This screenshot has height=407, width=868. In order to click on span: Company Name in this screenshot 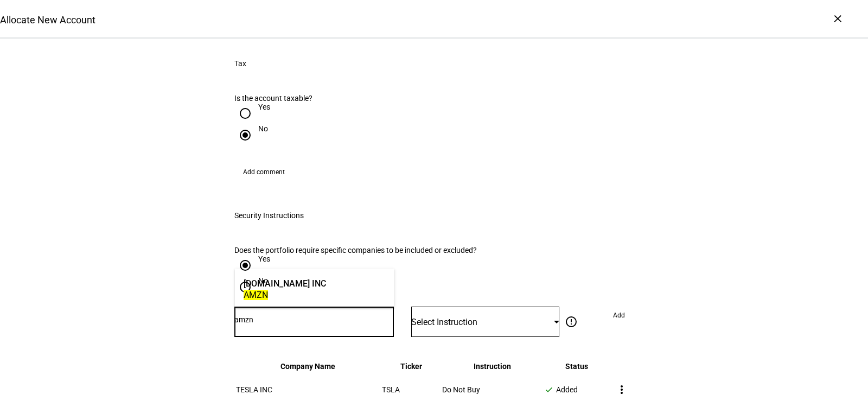, I will do `click(308, 367)`.